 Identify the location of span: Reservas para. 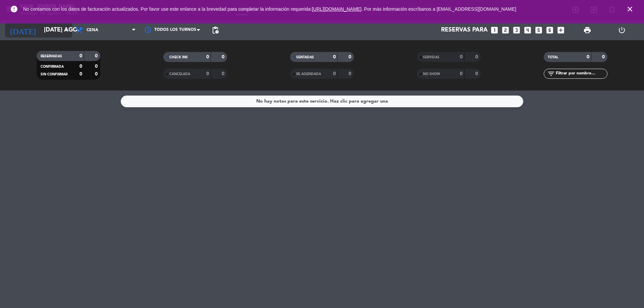
(464, 30).